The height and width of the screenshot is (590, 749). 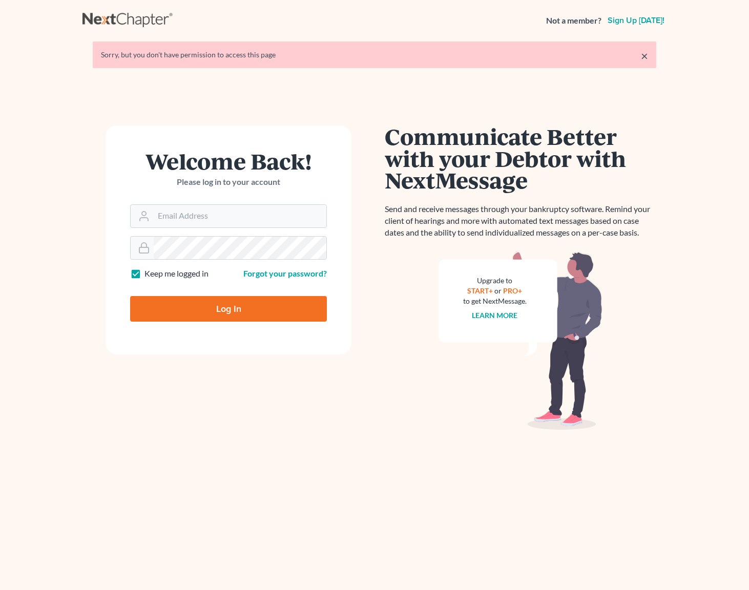 I want to click on a: Forgot your password?, so click(x=285, y=273).